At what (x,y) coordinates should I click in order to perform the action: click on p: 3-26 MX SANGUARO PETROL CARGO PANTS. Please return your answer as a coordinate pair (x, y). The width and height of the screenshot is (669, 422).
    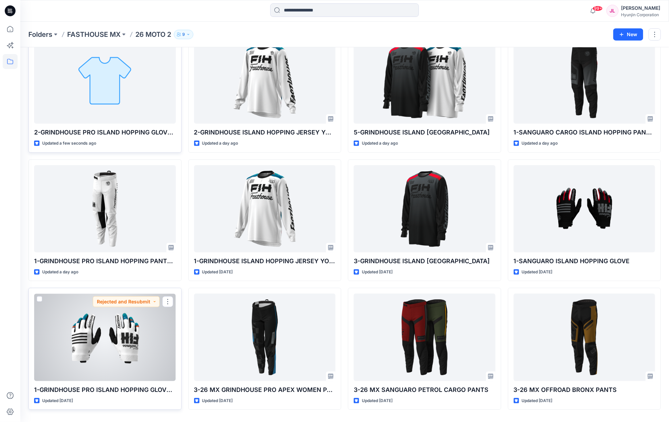
    Looking at the image, I should click on (425, 390).